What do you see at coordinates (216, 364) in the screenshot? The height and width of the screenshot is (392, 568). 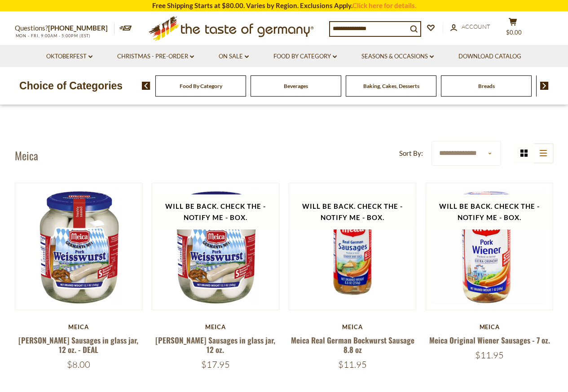 I see `span: $17.95` at bounding box center [216, 364].